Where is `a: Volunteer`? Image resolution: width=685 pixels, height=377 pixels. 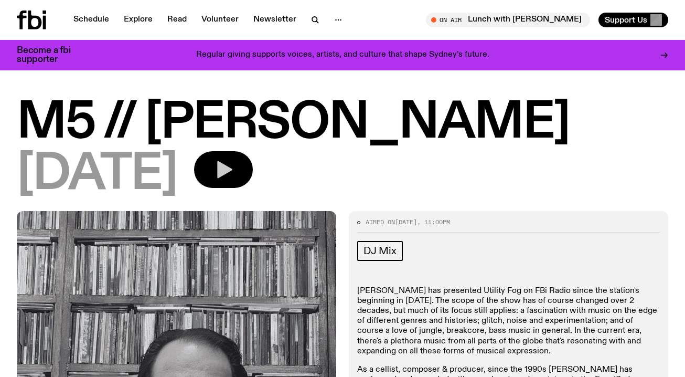 a: Volunteer is located at coordinates (220, 20).